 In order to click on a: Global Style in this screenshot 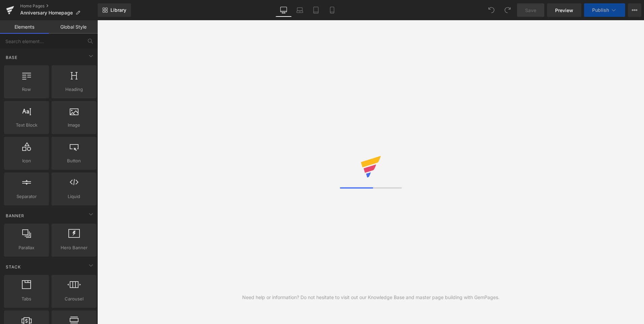, I will do `click(73, 27)`.